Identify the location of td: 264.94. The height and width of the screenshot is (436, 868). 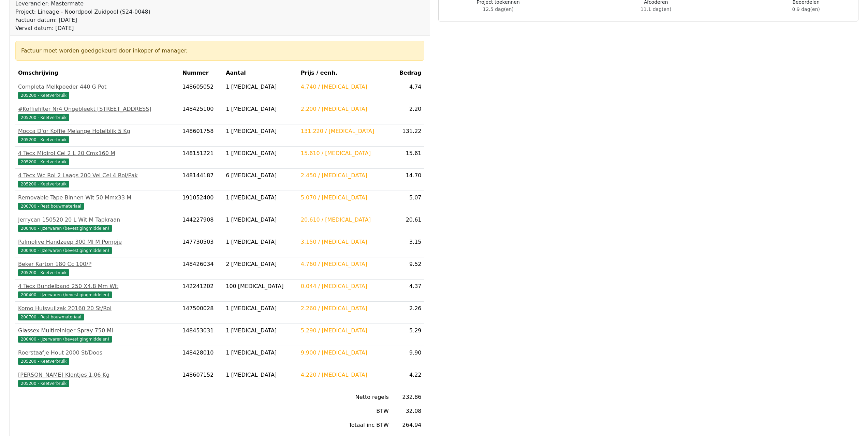
(408, 425).